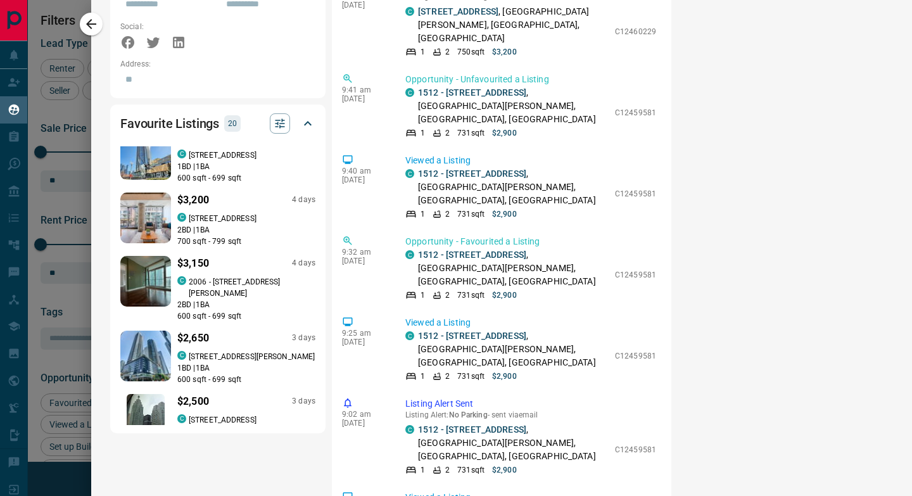 This screenshot has width=912, height=496. What do you see at coordinates (246, 368) in the screenshot?
I see `p: 1 BD | 1 BA` at bounding box center [246, 368].